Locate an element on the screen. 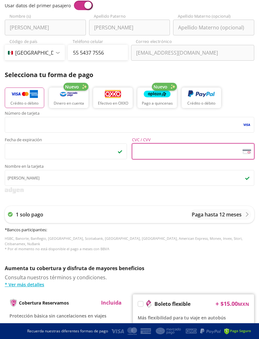  button: Pago a quincenas is located at coordinates (157, 98).